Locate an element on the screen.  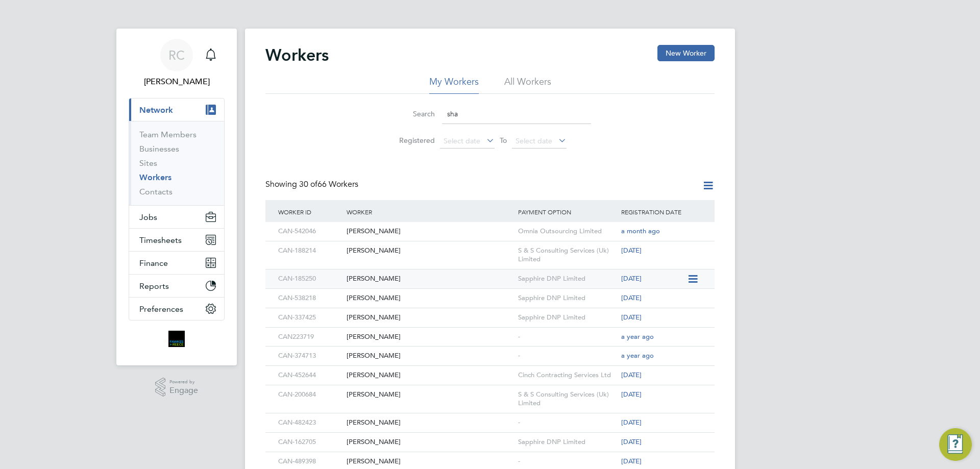
div: CAN-452644 is located at coordinates (310, 375).